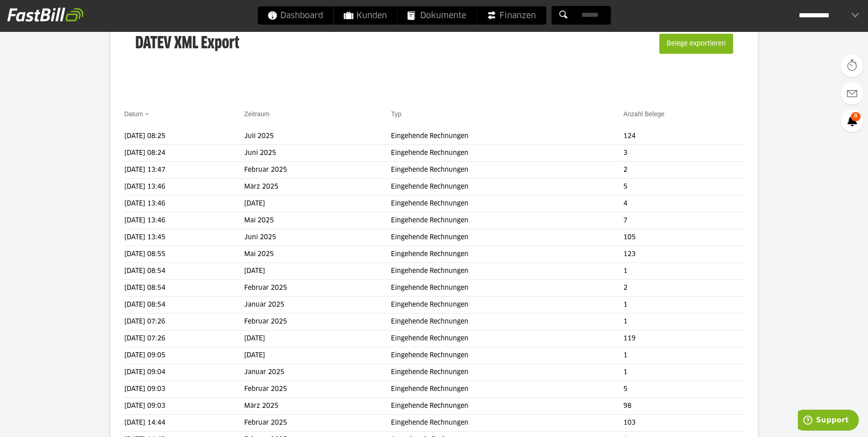 This screenshot has width=868, height=437. Describe the element at coordinates (683, 154) in the screenshot. I see `td: 3` at that location.